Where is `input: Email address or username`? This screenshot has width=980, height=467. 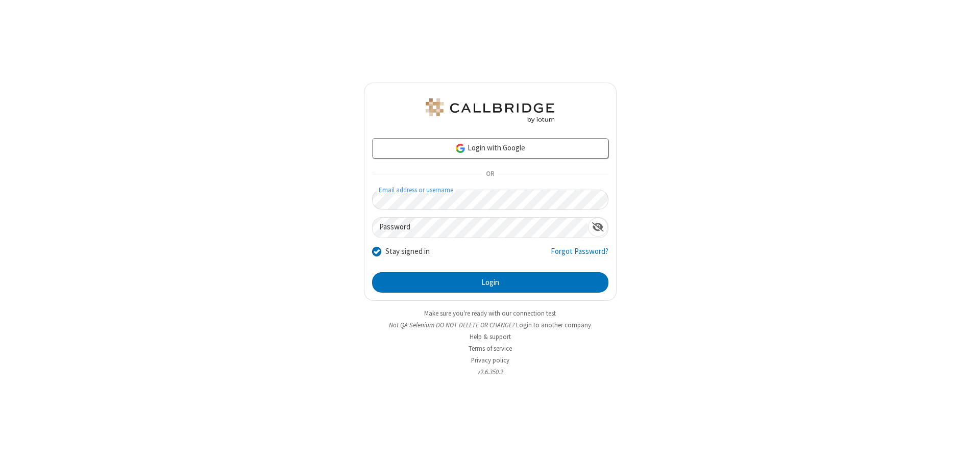 input: Email address or username is located at coordinates (490, 200).